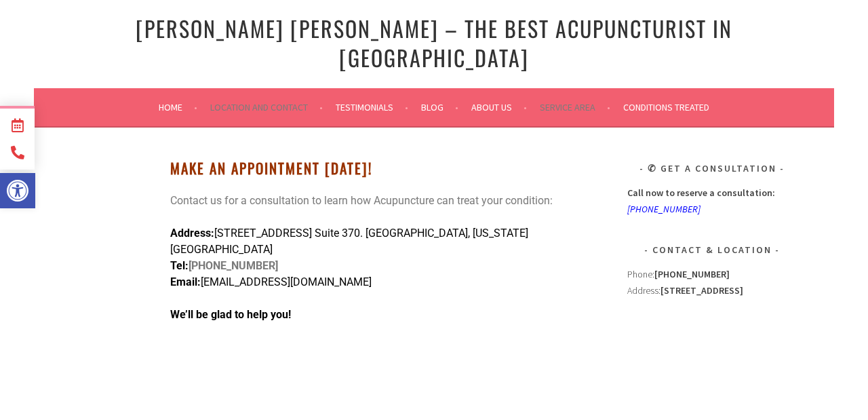 This screenshot has height=420, width=868. What do you see at coordinates (666, 107) in the screenshot?
I see `a: Conditions Treated` at bounding box center [666, 107].